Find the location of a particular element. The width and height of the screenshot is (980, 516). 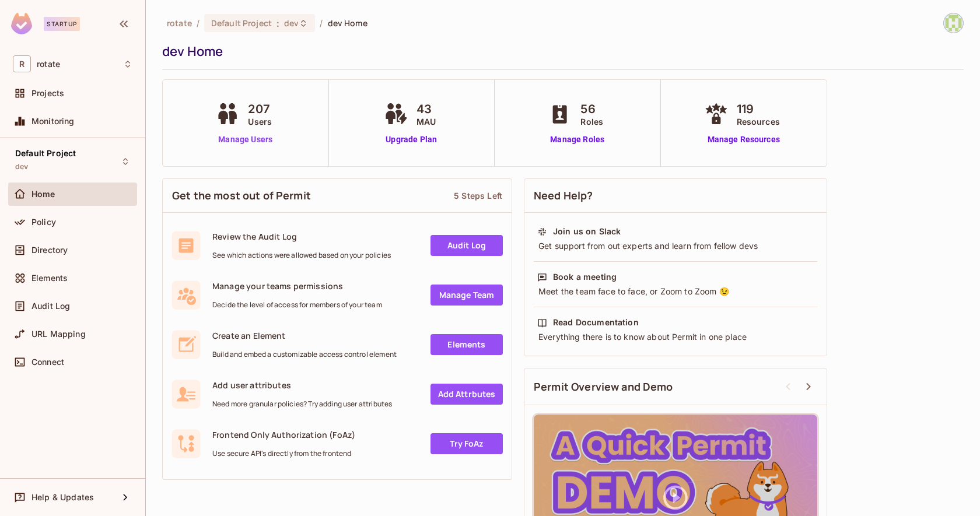

div: Startup is located at coordinates (62, 24).